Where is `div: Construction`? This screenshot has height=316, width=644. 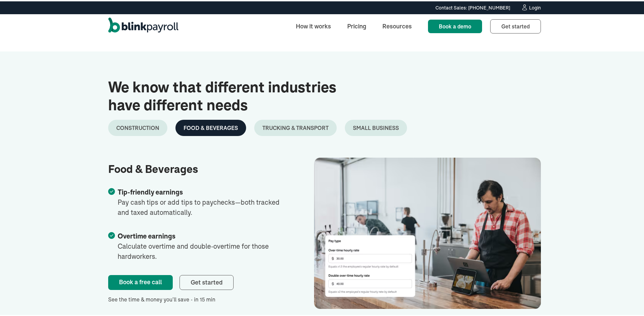 div: Construction is located at coordinates (138, 127).